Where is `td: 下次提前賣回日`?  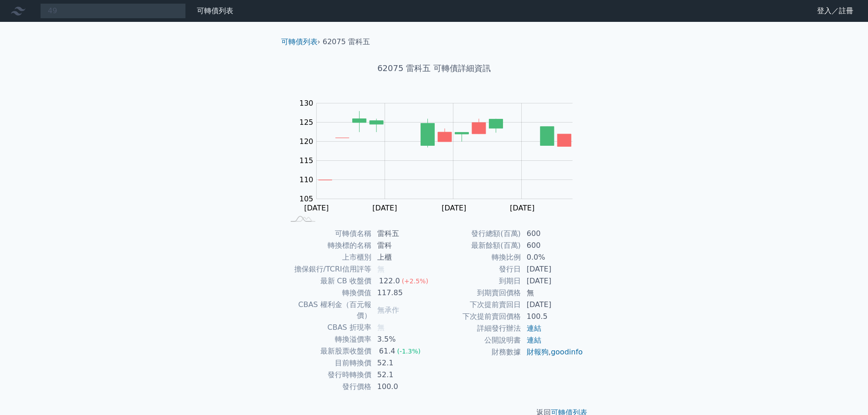
td: 下次提前賣回日 is located at coordinates (478, 305).